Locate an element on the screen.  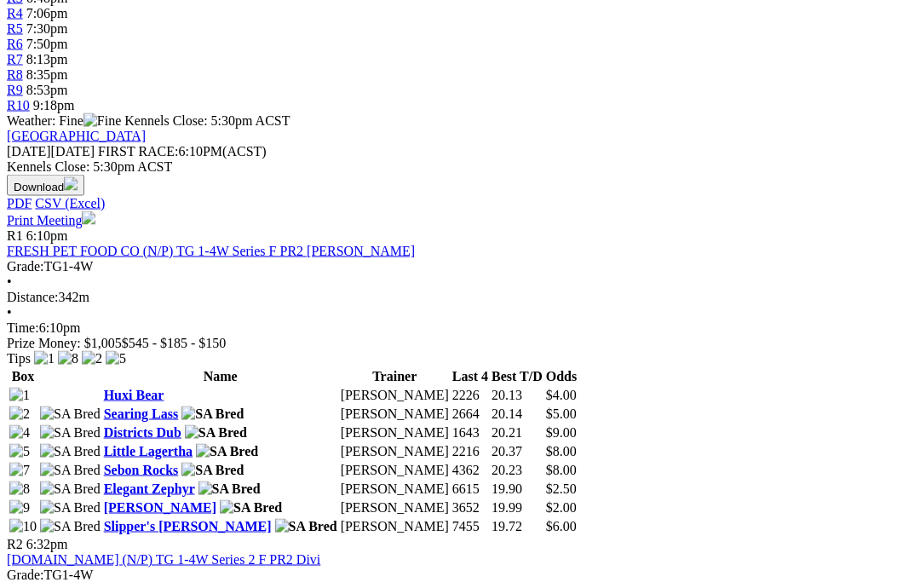
span: R5 is located at coordinates (15, 28).